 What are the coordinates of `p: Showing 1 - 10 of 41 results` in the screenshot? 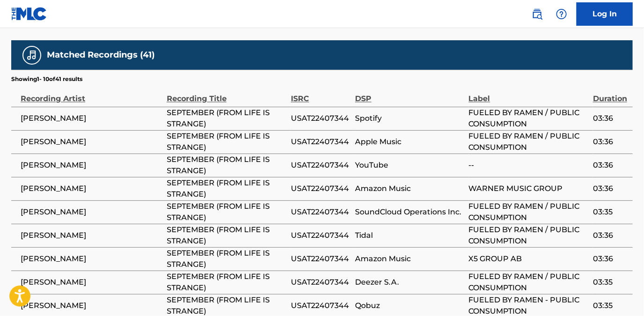 It's located at (47, 79).